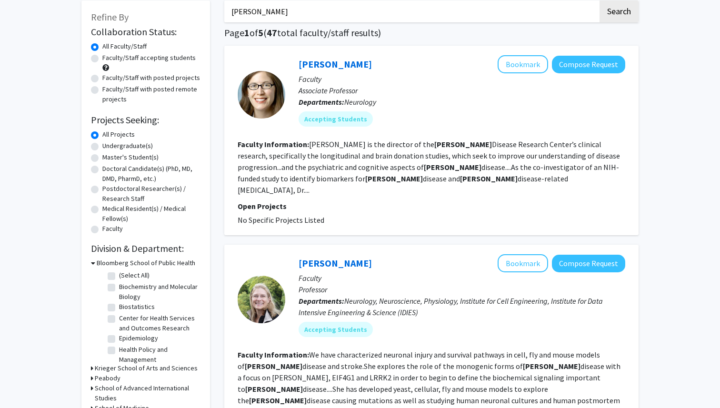 The height and width of the screenshot is (408, 720). What do you see at coordinates (112, 229) in the screenshot?
I see `label: Faculty` at bounding box center [112, 229].